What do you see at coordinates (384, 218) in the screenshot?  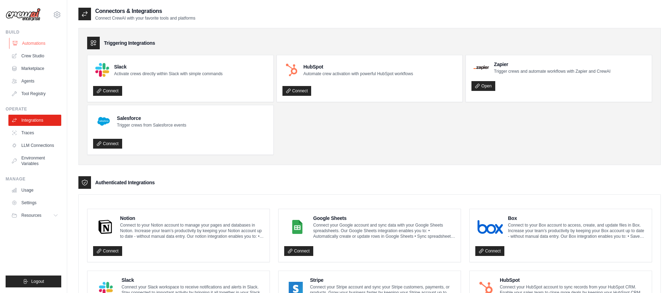 I see `h4: Google Sheets` at bounding box center [384, 218].